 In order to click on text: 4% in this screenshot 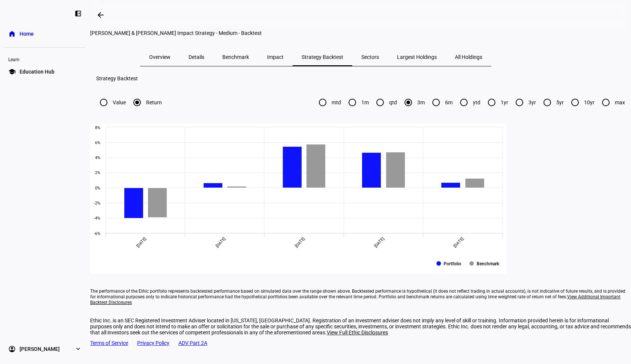, I will do `click(98, 158)`.